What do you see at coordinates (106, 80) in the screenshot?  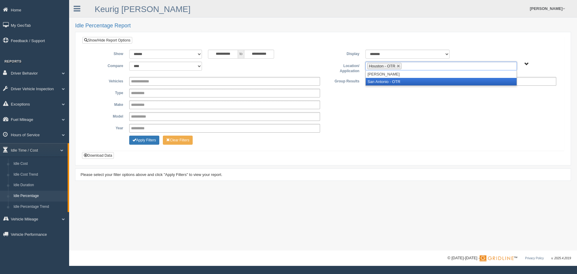 I see `label: Vehicles` at bounding box center [106, 80].